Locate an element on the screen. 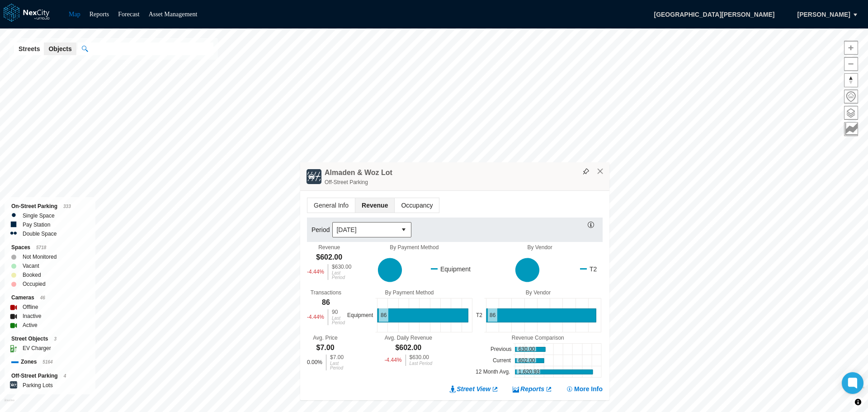 The height and width of the screenshot is (412, 868). div: Cameras is located at coordinates (50, 297).